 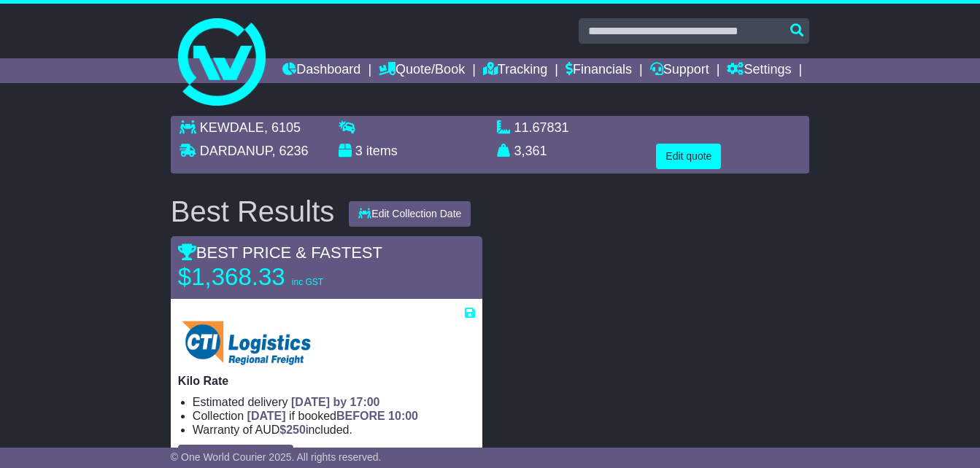 What do you see at coordinates (599, 70) in the screenshot?
I see `a: Financials` at bounding box center [599, 70].